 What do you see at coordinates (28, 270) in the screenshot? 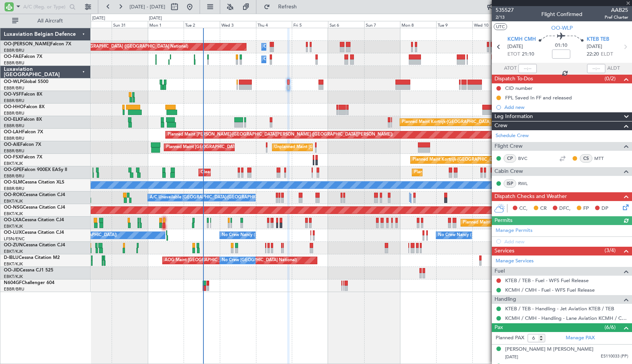
I see `a: OO-JIDCessna CJ1 525` at bounding box center [28, 270].